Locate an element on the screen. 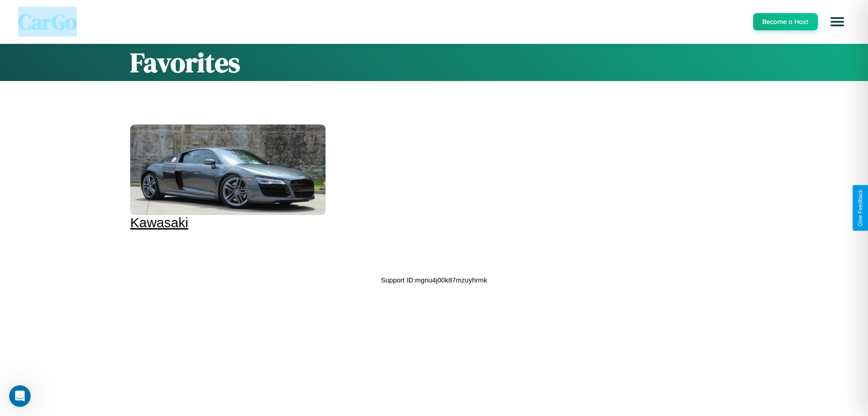 The width and height of the screenshot is (868, 416). button: Become a Host is located at coordinates (785, 22).